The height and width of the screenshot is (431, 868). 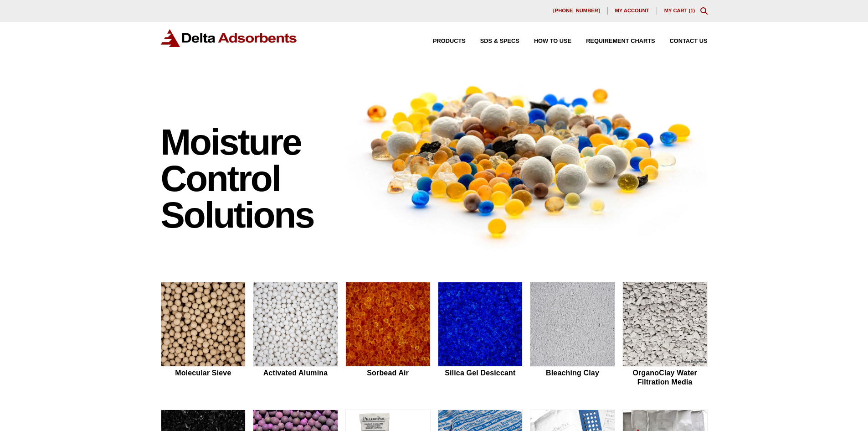 I want to click on span: How to Use, so click(x=552, y=41).